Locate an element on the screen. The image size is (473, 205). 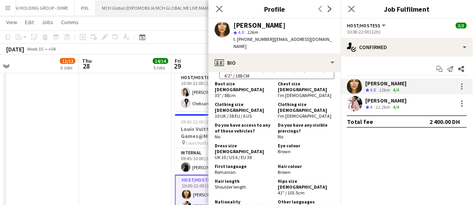
span: Thu is located at coordinates (87, 61).